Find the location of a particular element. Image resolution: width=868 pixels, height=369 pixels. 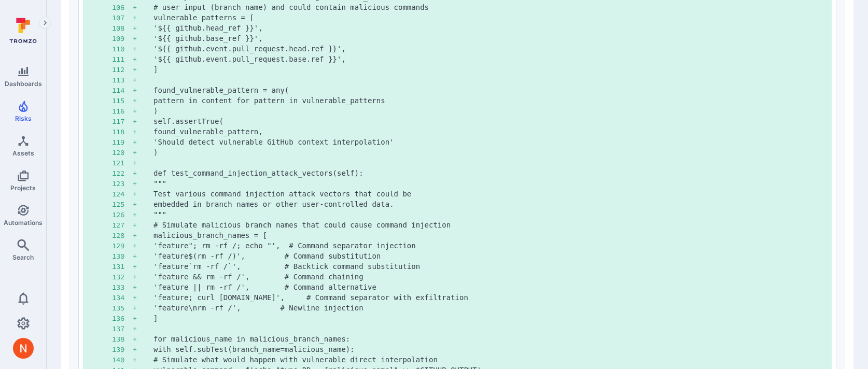

div: 127 is located at coordinates (122, 225).